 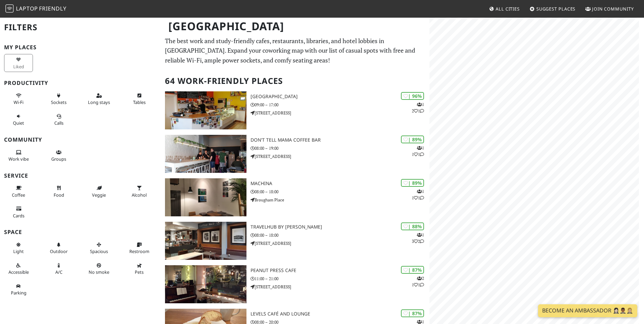 I want to click on span: Veggie, so click(x=99, y=195).